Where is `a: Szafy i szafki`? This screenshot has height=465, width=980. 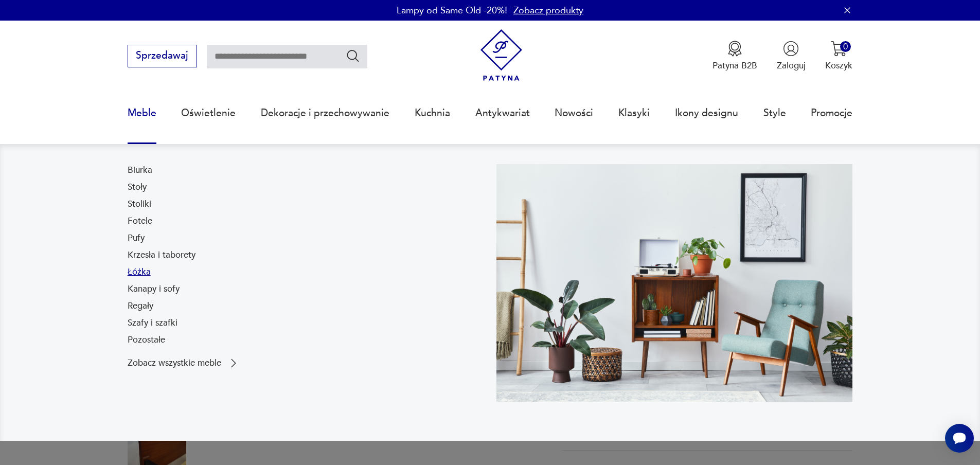 a: Szafy i szafki is located at coordinates (152, 323).